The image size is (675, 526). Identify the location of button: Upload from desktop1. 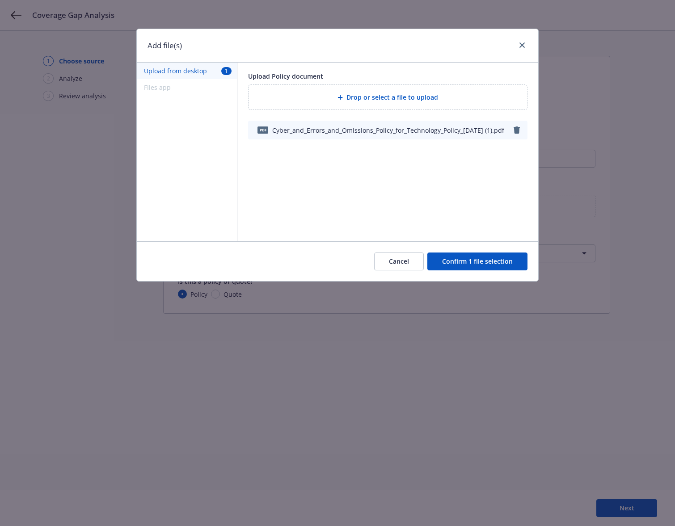
(187, 71).